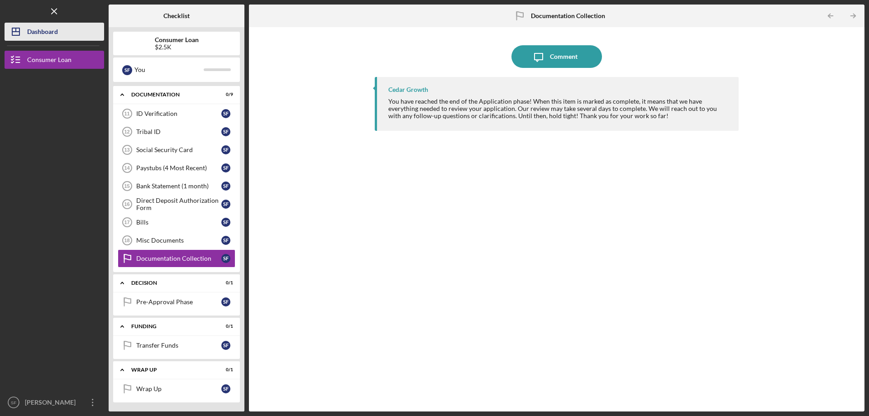 Image resolution: width=869 pixels, height=416 pixels. Describe the element at coordinates (127, 240) in the screenshot. I see `tspan: 18` at that location.